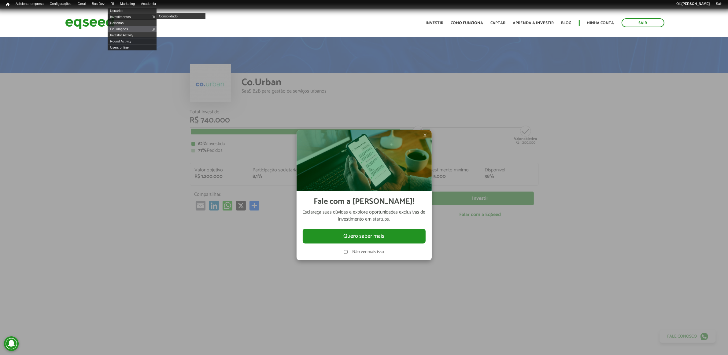  I want to click on img: EqSeed, so click(90, 23).